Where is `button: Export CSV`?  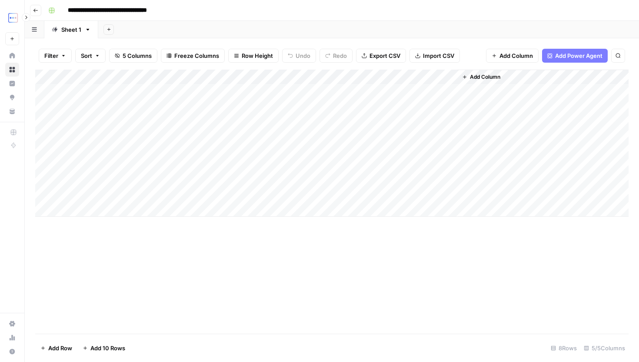
button: Export CSV is located at coordinates (381, 56).